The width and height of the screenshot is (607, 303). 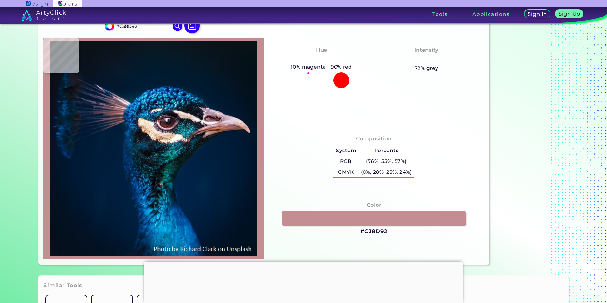 What do you see at coordinates (44, 15) in the screenshot?
I see `img: logo_artyclick_colors_white.svg` at bounding box center [44, 15].